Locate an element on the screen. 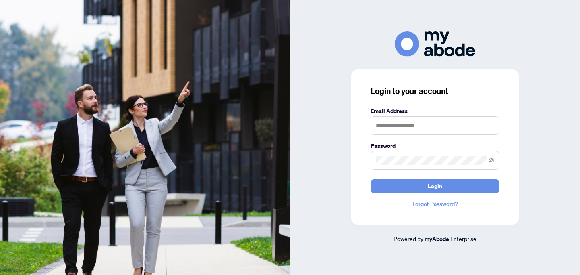  span: Login is located at coordinates (435, 186).